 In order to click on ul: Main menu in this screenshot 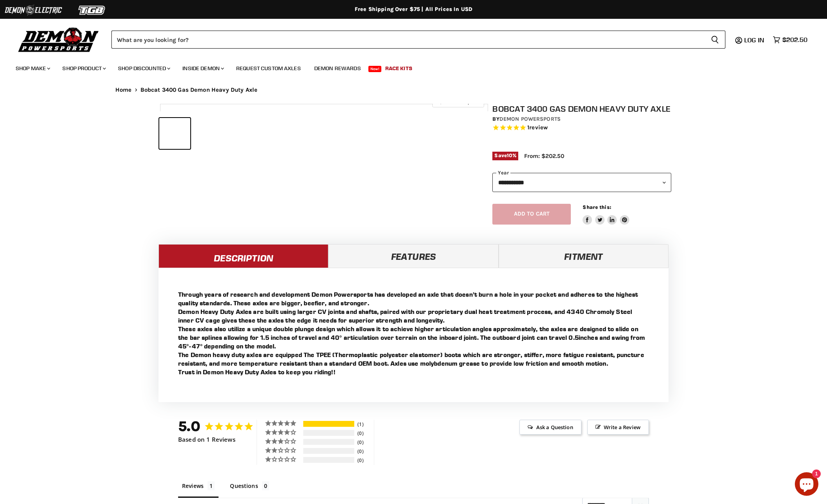, I will do `click(408, 67)`.